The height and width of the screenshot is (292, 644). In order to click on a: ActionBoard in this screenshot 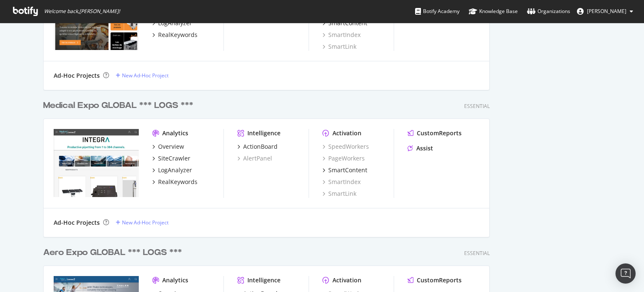, I will do `click(258, 147)`.